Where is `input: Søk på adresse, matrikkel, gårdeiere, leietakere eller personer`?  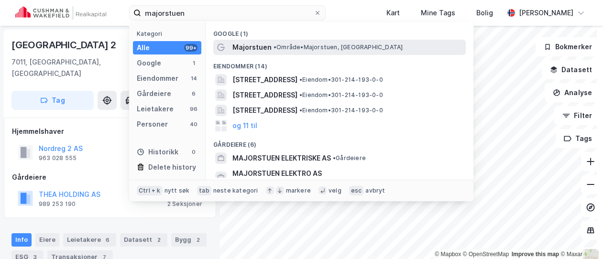
input: Søk på adresse, matrikkel, gårdeiere, leietakere eller personer is located at coordinates (227, 13).